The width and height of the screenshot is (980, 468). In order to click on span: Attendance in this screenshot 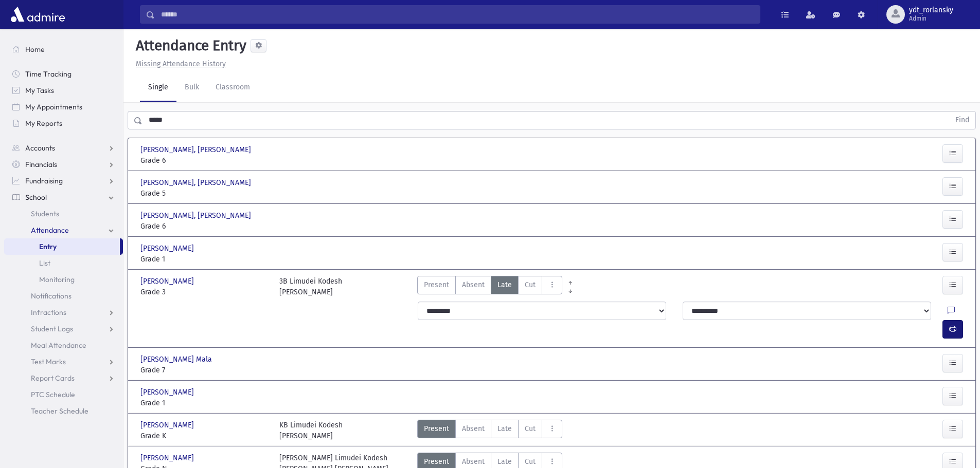, I will do `click(50, 230)`.